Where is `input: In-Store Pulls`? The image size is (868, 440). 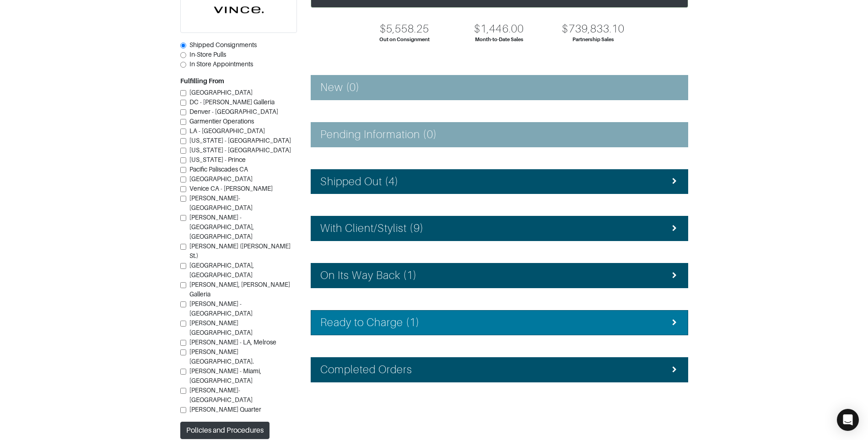 input: In-Store Pulls is located at coordinates (183, 55).